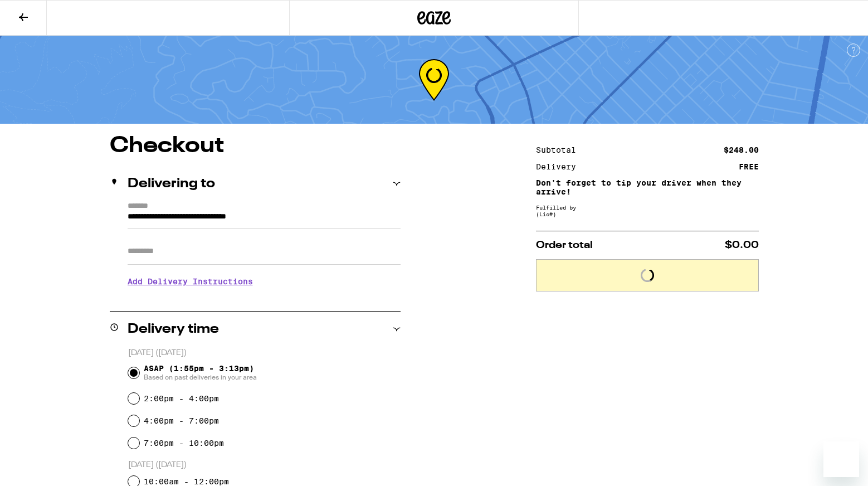  I want to click on div: Fulfilled by (Lic# ), so click(647, 210).